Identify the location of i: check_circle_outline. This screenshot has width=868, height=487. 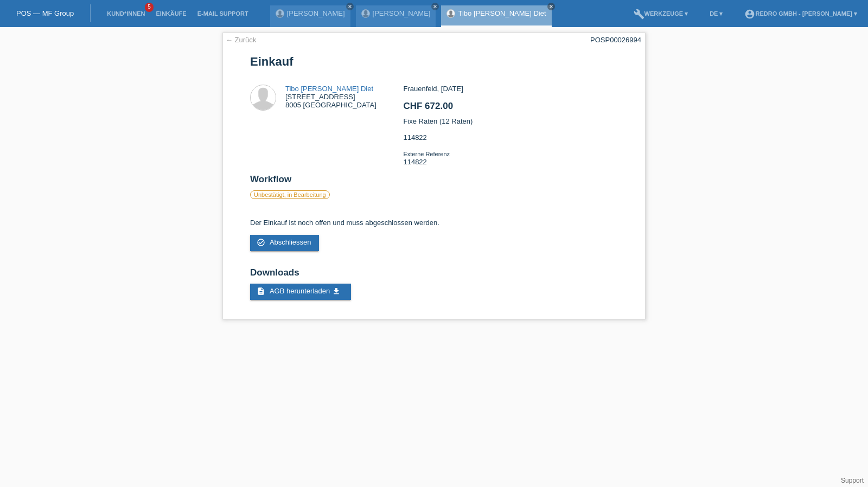
(261, 242).